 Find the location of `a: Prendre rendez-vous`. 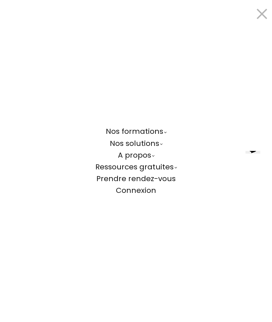

a: Prendre rendez-vous is located at coordinates (136, 179).